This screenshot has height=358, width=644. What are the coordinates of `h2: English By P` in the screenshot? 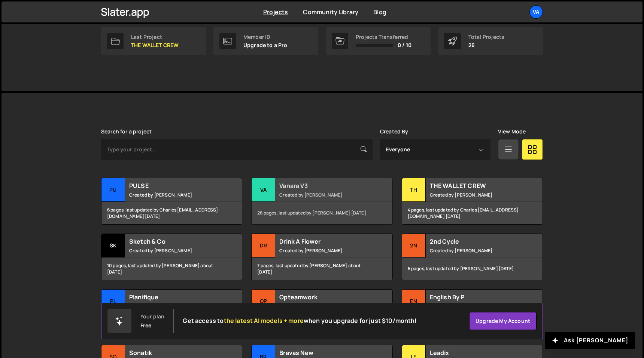 It's located at (475, 297).